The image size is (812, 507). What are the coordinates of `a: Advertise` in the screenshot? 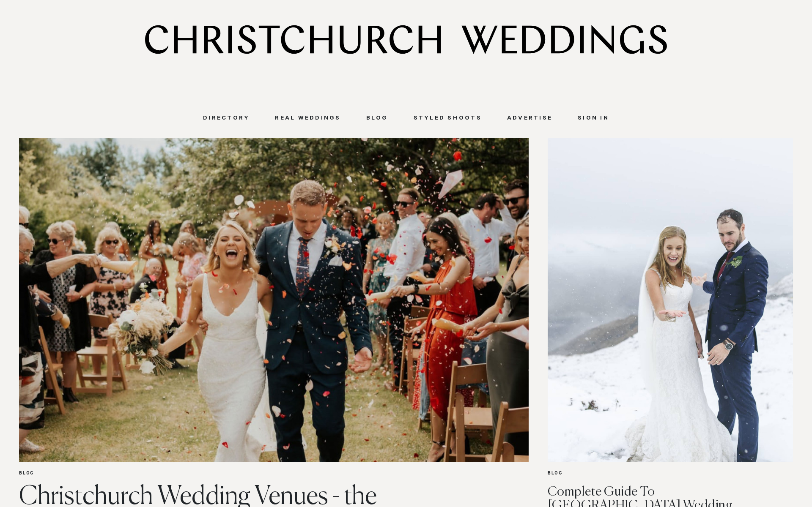 It's located at (529, 119).